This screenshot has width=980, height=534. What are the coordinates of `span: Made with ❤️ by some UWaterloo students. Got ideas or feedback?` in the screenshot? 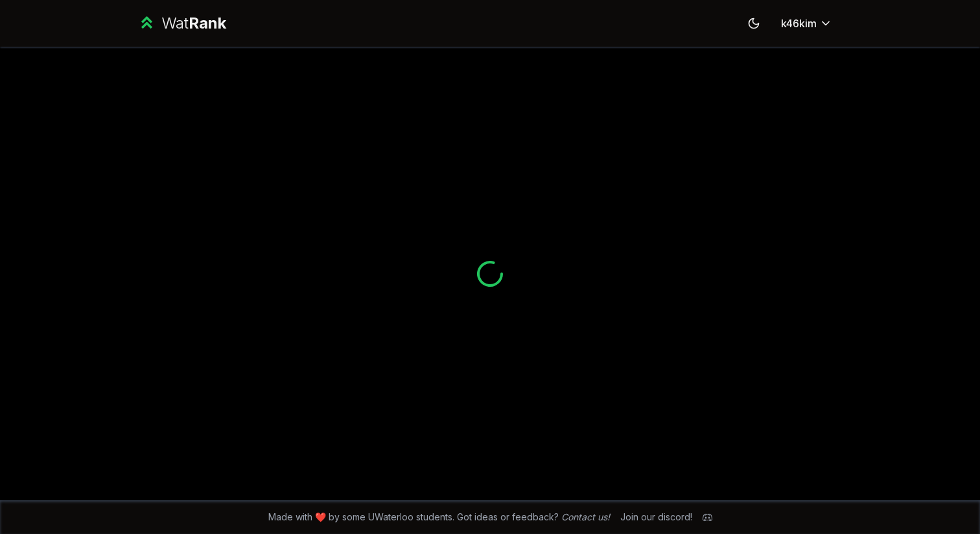 It's located at (439, 517).